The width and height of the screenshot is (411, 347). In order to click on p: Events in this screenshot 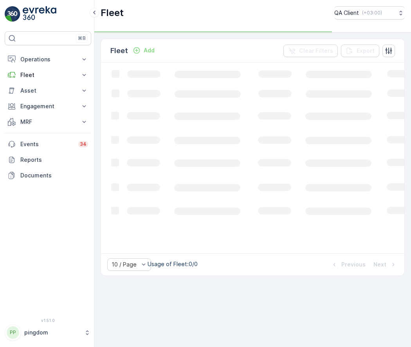, I will do `click(47, 144)`.